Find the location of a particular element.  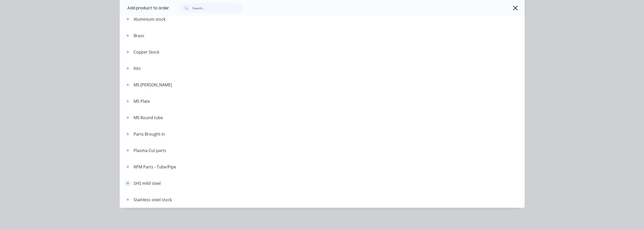

div: Parts Brought in is located at coordinates (150, 134).